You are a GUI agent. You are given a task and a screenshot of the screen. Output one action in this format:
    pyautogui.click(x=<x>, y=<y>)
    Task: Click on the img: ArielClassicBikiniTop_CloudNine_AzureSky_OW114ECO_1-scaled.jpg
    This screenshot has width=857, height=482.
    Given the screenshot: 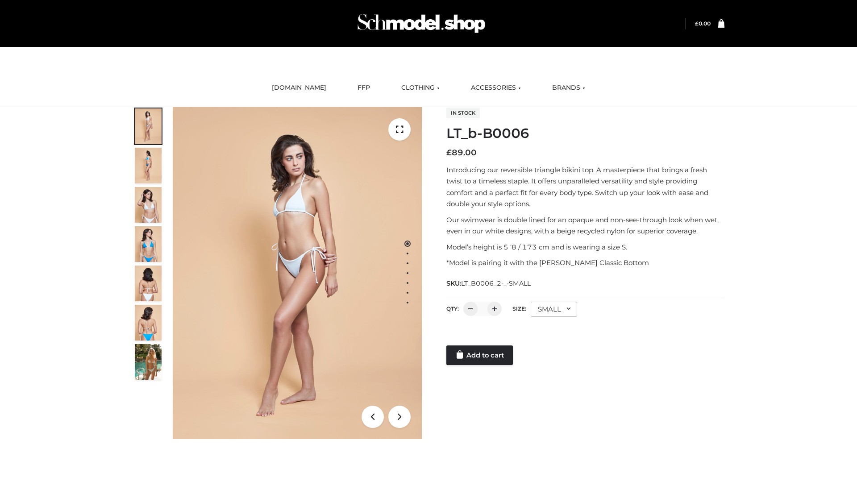 What is the action you would take?
    pyautogui.click(x=148, y=126)
    